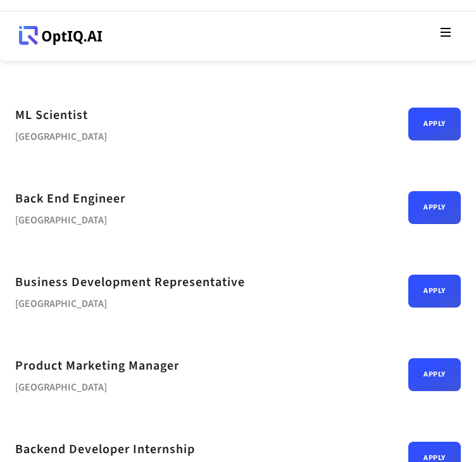 This screenshot has height=462, width=476. What do you see at coordinates (70, 199) in the screenshot?
I see `a: Back End Engineer` at bounding box center [70, 199].